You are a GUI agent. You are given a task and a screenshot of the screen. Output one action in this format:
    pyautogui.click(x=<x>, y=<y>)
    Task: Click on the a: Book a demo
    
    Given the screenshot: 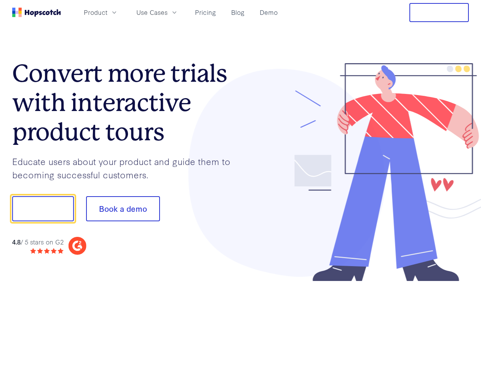 What is the action you would take?
    pyautogui.click(x=123, y=209)
    